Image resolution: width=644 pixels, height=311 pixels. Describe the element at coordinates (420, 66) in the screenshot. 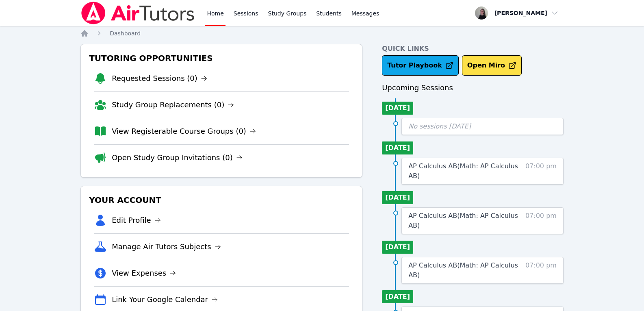

I see `a: Tutor Playbook` at that location.